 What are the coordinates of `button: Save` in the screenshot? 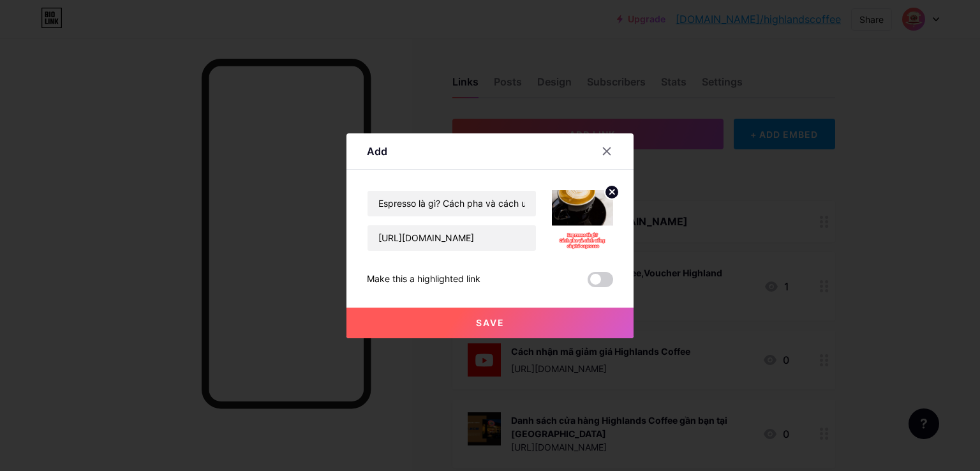 It's located at (490, 322).